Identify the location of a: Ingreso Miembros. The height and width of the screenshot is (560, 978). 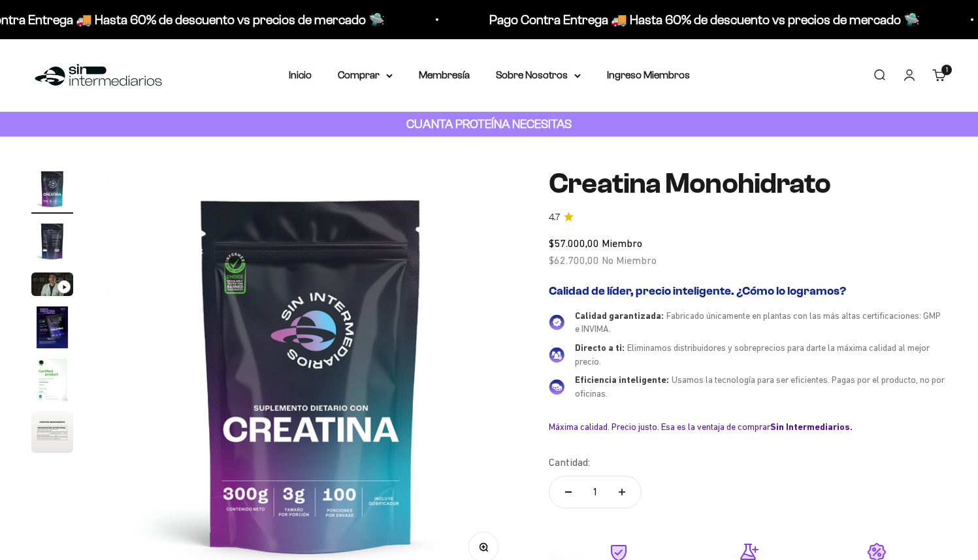
(649, 75).